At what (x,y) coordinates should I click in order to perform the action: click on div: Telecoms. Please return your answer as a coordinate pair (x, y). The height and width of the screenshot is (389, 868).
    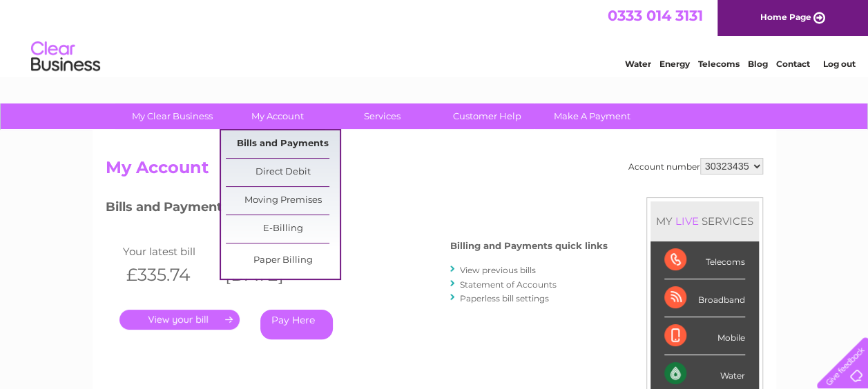
    Looking at the image, I should click on (705, 261).